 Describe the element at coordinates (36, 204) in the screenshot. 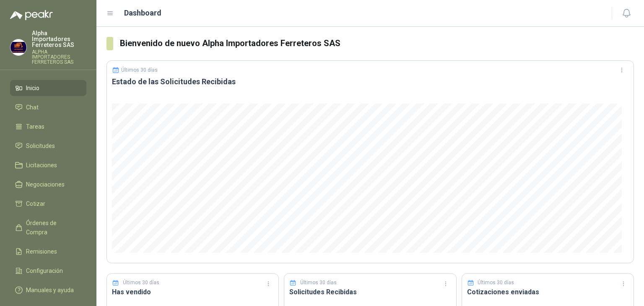

I see `span: Cotizar` at that location.